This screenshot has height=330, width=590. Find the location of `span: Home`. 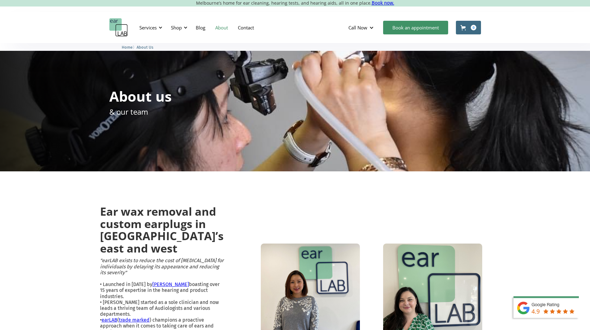

span: Home is located at coordinates (127, 47).